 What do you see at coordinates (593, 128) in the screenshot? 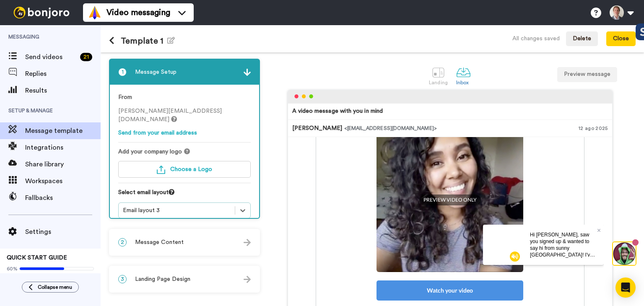
I see `div: 12 ago 2025` at bounding box center [593, 128].